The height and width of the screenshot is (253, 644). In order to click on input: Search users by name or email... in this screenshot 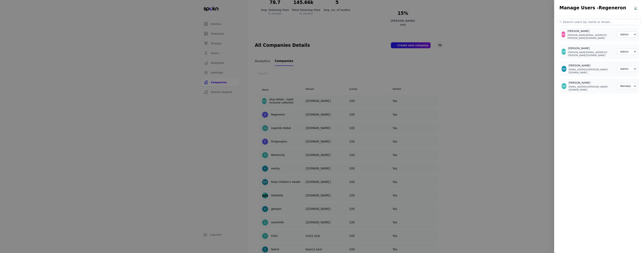, I will do `click(599, 22)`.